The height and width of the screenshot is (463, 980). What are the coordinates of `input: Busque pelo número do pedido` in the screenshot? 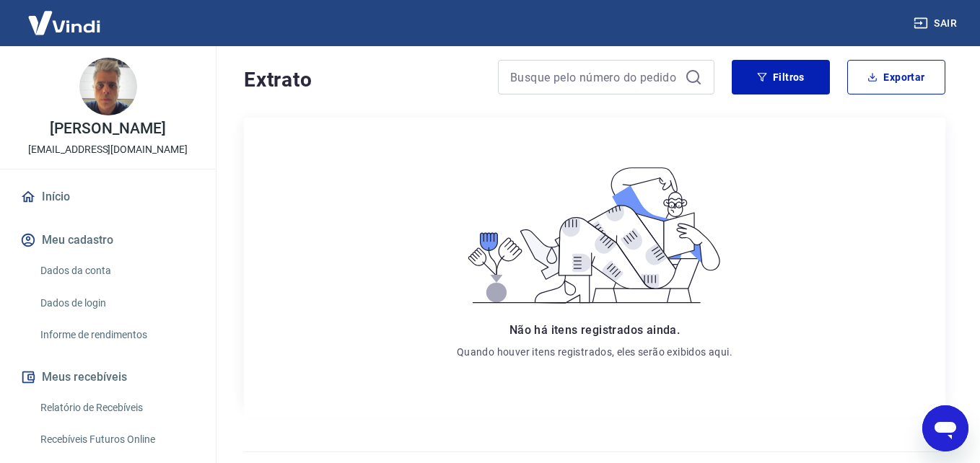 It's located at (595, 77).